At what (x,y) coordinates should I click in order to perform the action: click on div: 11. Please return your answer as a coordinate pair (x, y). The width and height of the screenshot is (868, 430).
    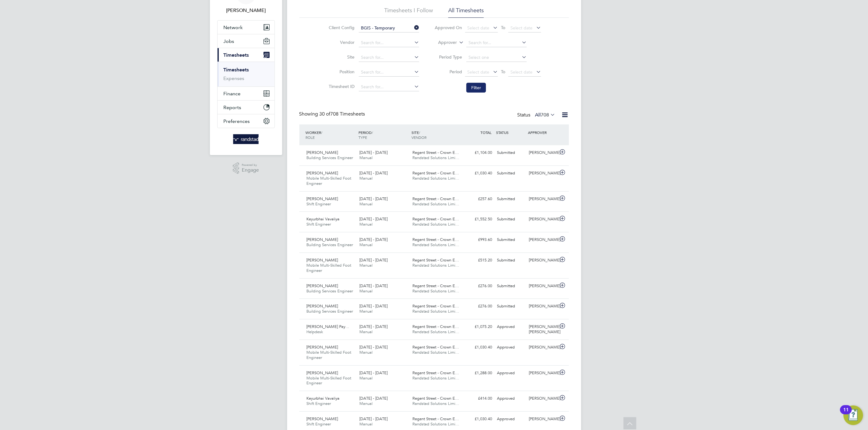
    Looking at the image, I should click on (846, 414).